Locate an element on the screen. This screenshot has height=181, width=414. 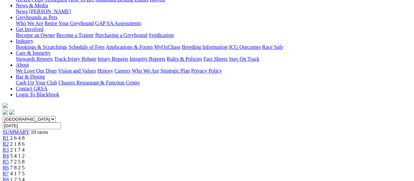
a: Race Safe is located at coordinates (272, 47).